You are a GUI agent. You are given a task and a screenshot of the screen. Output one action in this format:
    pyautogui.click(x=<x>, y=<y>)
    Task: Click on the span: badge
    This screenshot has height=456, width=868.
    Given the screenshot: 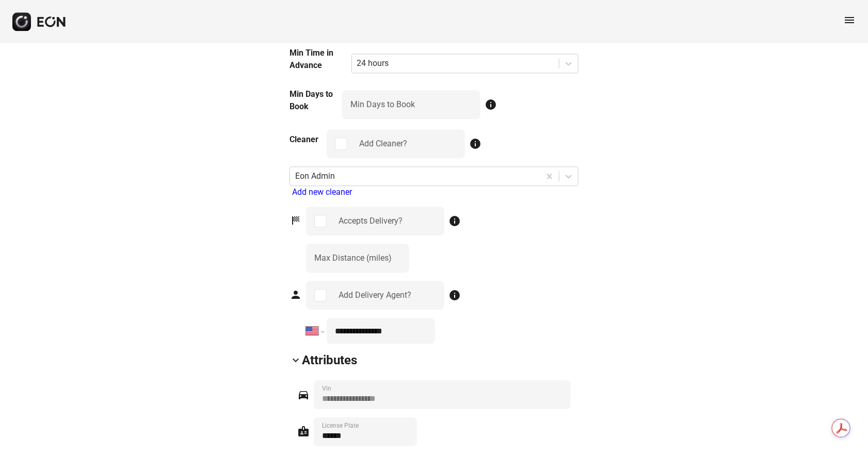 What is the action you would take?
    pyautogui.click(x=304, y=431)
    